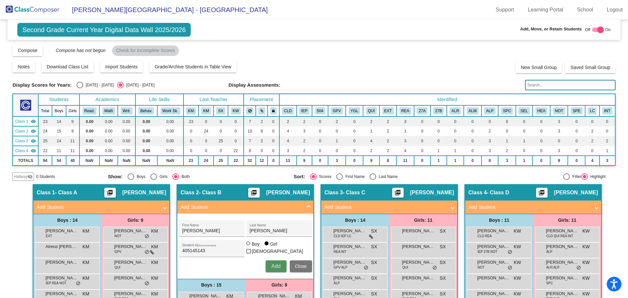 The width and height of the screenshot is (628, 298). Describe the element at coordinates (422, 111) in the screenshot. I see `button: 27A` at that location.